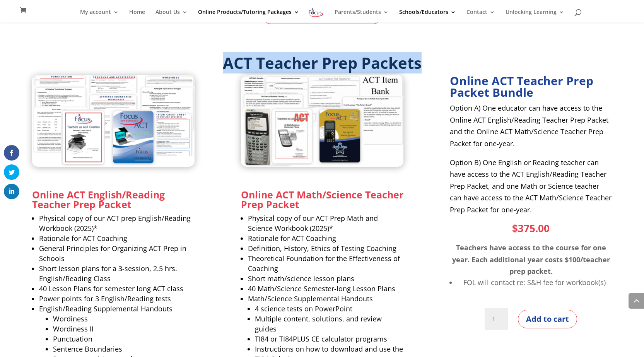 The image size is (644, 357). Describe the element at coordinates (105, 299) in the screenshot. I see `span: Power points for 3 English/Reading tests` at that location.